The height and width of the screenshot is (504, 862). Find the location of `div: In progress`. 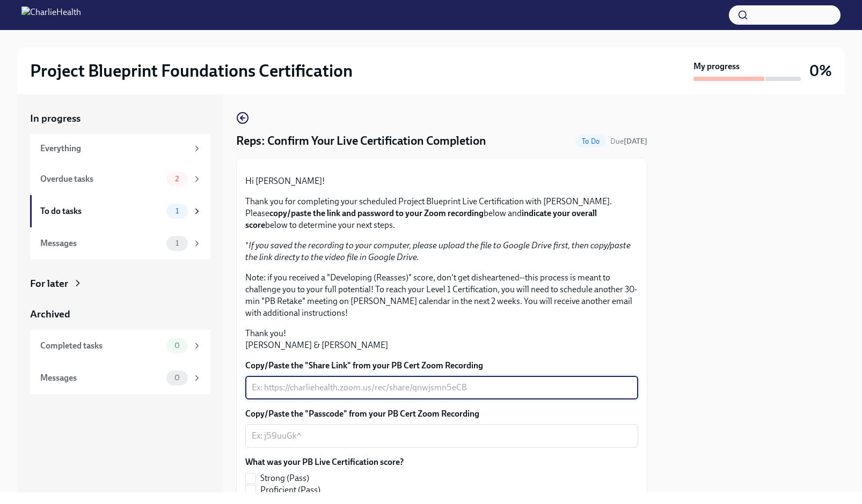

div: In progress is located at coordinates (120, 119).